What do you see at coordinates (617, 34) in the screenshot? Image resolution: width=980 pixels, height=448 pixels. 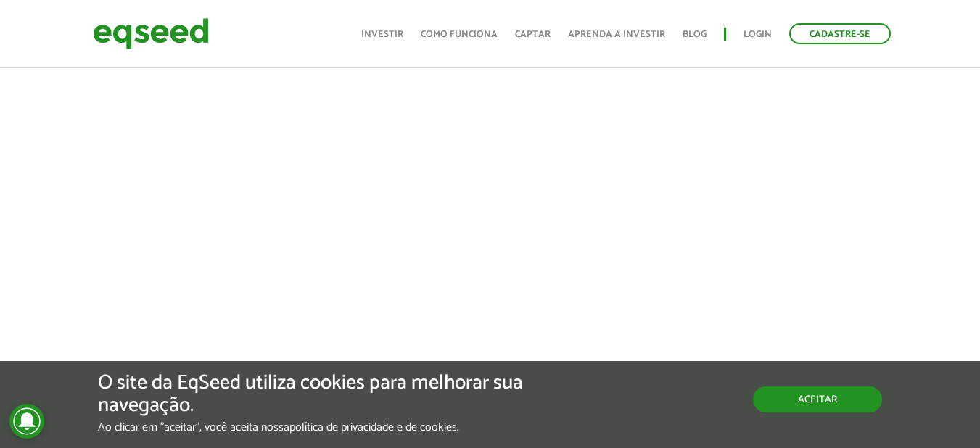 I see `a: Aprenda a investir` at bounding box center [617, 34].